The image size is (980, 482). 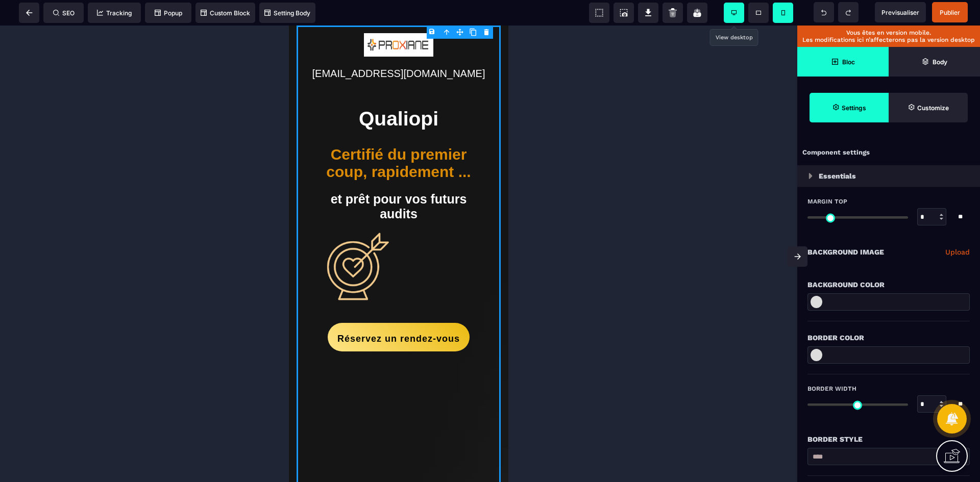 I want to click on span: Open Blocks, so click(x=843, y=61).